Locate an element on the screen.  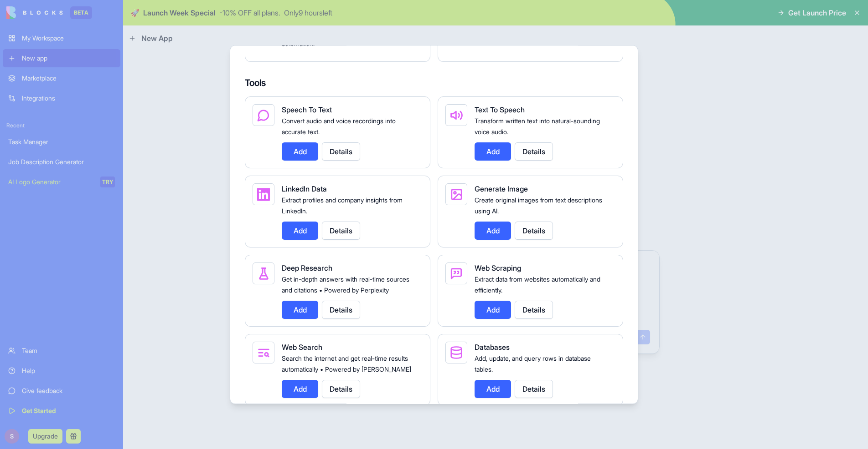
span: Create original images from text descriptions using AI. is located at coordinates (538, 206).